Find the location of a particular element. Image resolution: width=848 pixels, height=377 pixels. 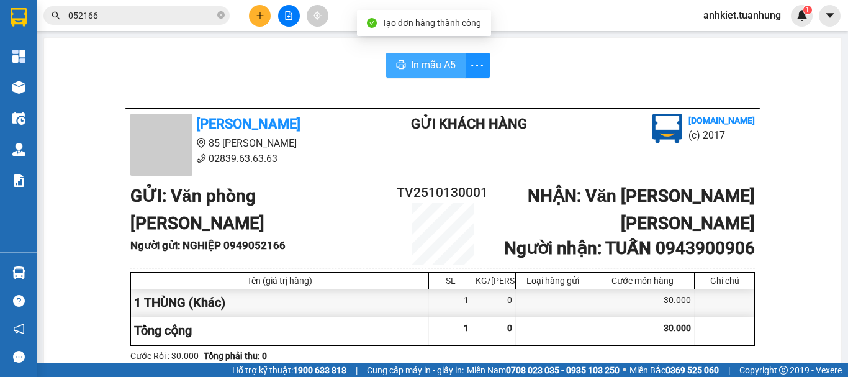

strong: 0369 525 060 is located at coordinates (692, 370).